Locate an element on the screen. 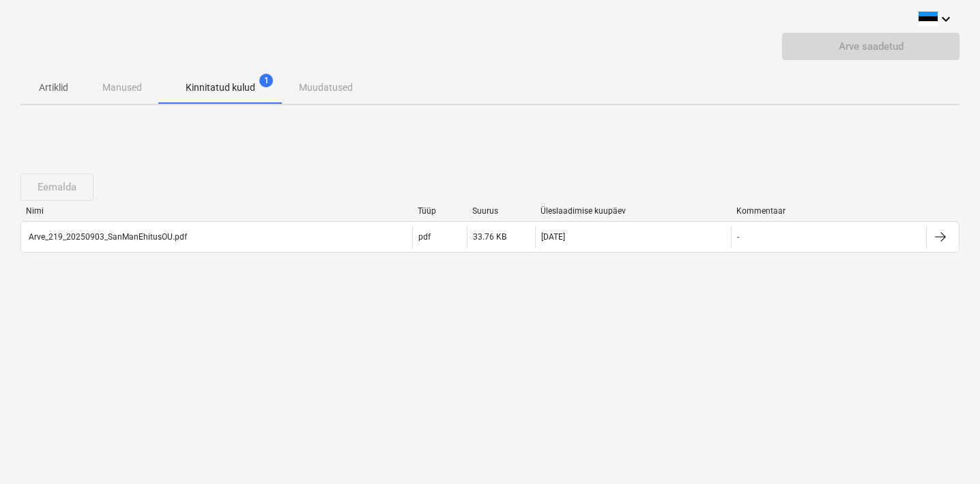 The width and height of the screenshot is (980, 484). p: Artiklid is located at coordinates (53, 87).